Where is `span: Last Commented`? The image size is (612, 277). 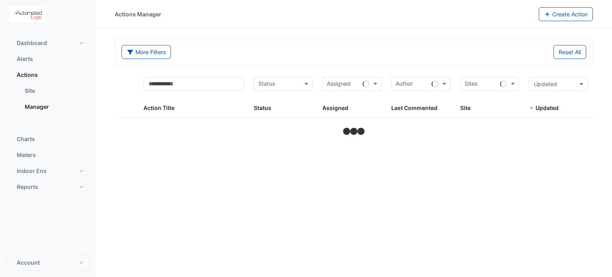 span: Last Commented is located at coordinates (414, 108).